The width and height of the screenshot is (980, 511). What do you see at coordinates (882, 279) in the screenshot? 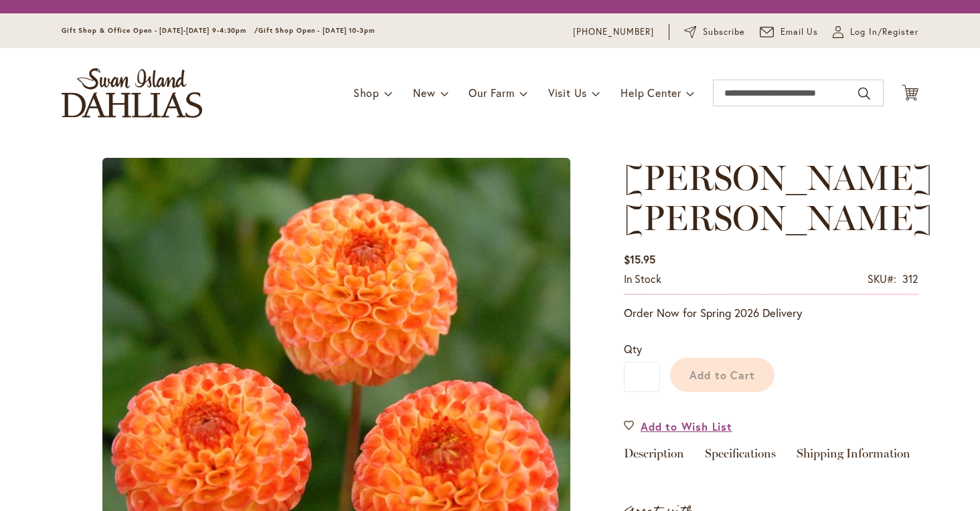
I see `strong: SKU` at bounding box center [882, 279].